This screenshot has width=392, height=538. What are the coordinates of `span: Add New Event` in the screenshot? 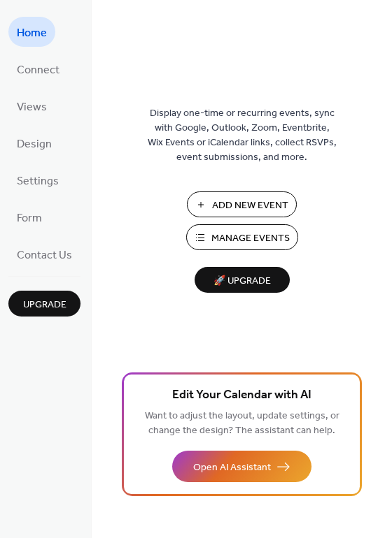 It's located at (250, 206).